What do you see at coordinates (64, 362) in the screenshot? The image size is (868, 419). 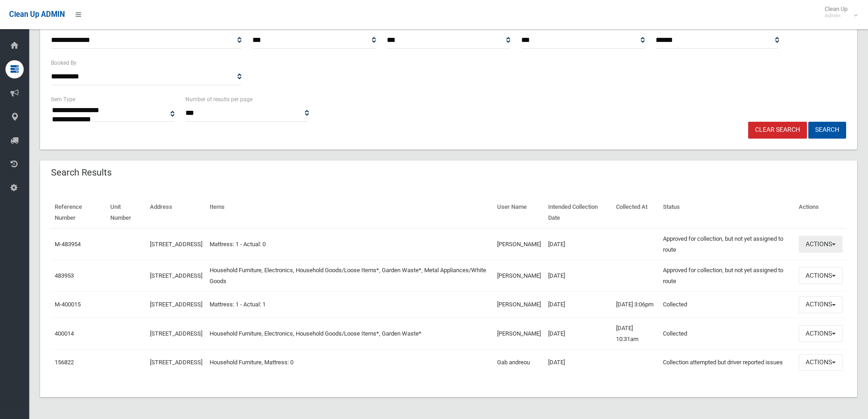 I see `a: 156822` at bounding box center [64, 362].